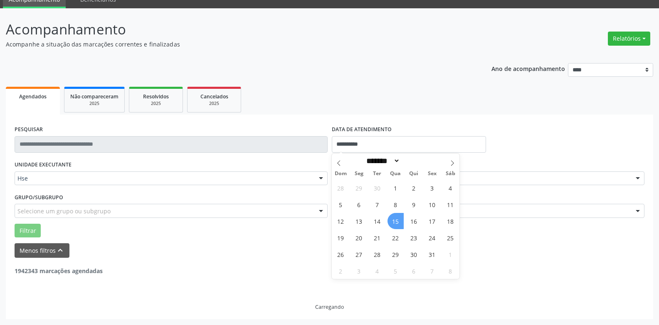 This screenshot has width=659, height=325. Describe the element at coordinates (395, 174) in the screenshot. I see `span: Qua` at that location.